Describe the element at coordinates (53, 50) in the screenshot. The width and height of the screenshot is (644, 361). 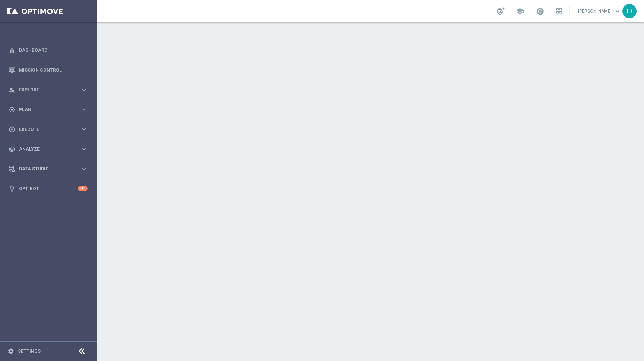
I see `a: Dashboard` at that location.